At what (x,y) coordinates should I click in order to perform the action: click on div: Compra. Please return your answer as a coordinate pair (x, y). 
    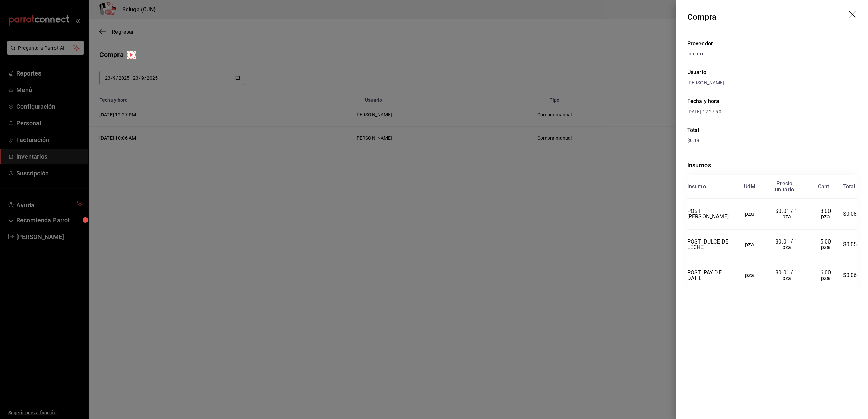
    Looking at the image, I should click on (702, 17).